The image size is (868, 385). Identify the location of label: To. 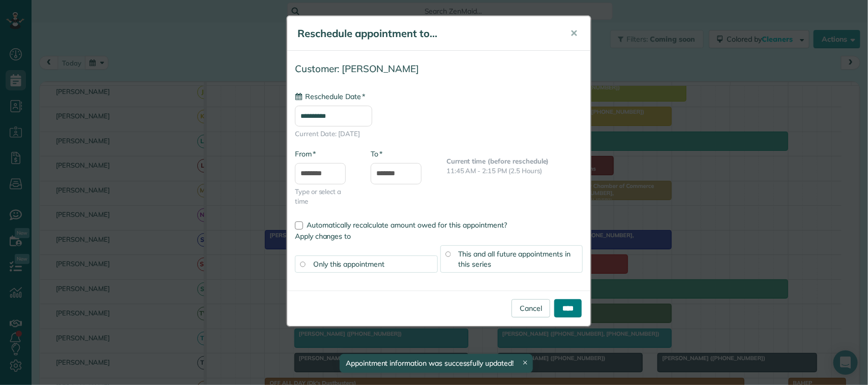
(376, 154).